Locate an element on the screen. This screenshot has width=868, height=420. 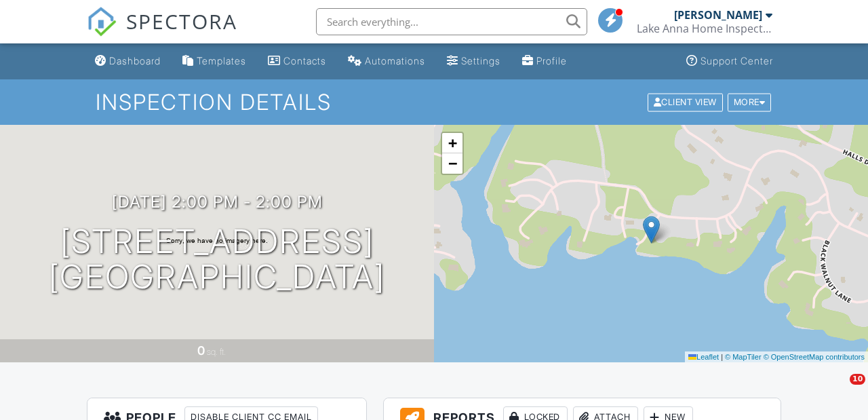
span: 10 is located at coordinates (858, 380).